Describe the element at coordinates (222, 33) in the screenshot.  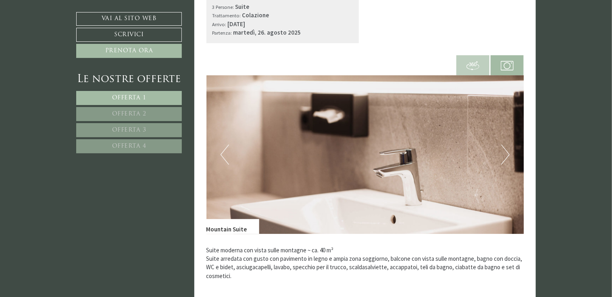
I see `small: Partenza:` at that location.